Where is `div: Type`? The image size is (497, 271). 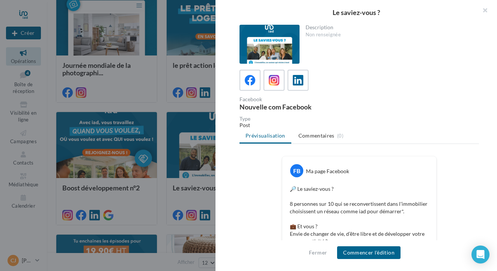
div: Type is located at coordinates (359, 119).